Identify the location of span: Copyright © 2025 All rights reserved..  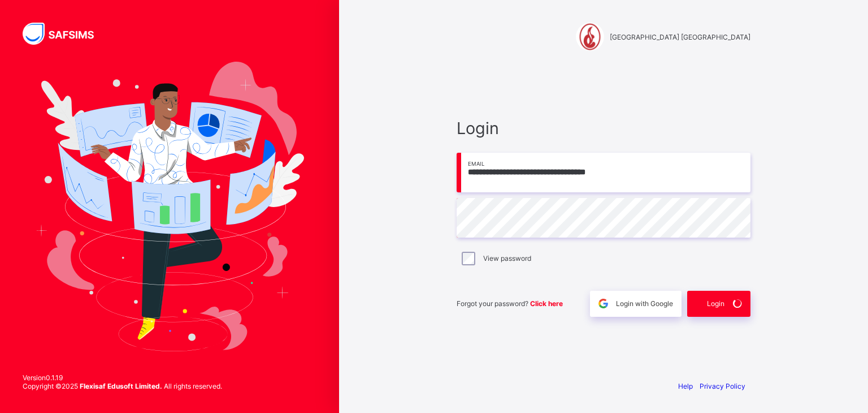
(122, 386).